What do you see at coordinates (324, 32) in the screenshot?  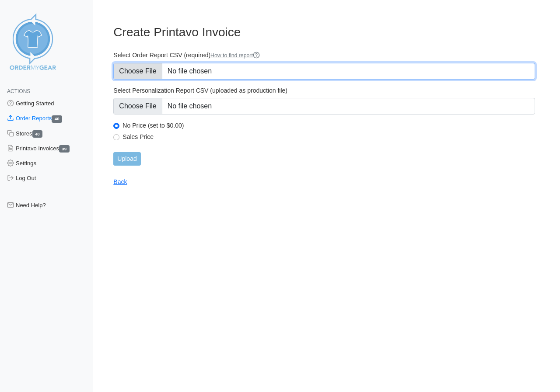 I see `h3: Create Printavo Invoice` at bounding box center [324, 32].